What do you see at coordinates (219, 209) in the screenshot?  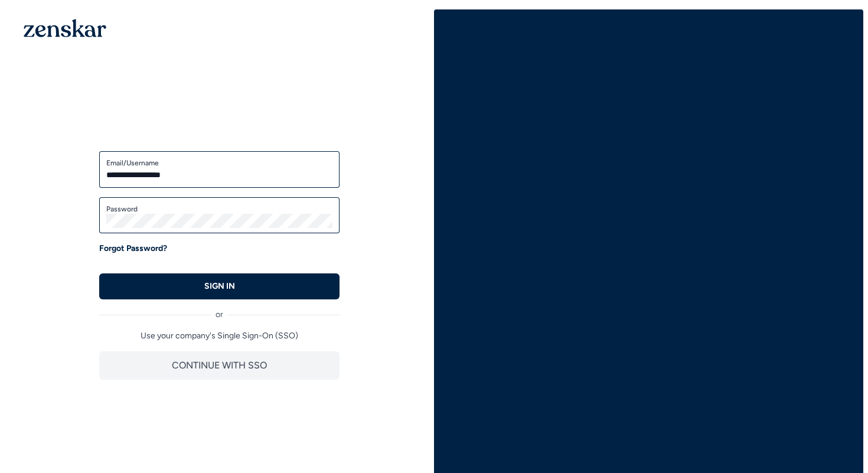 I see `label: Password` at bounding box center [219, 209].